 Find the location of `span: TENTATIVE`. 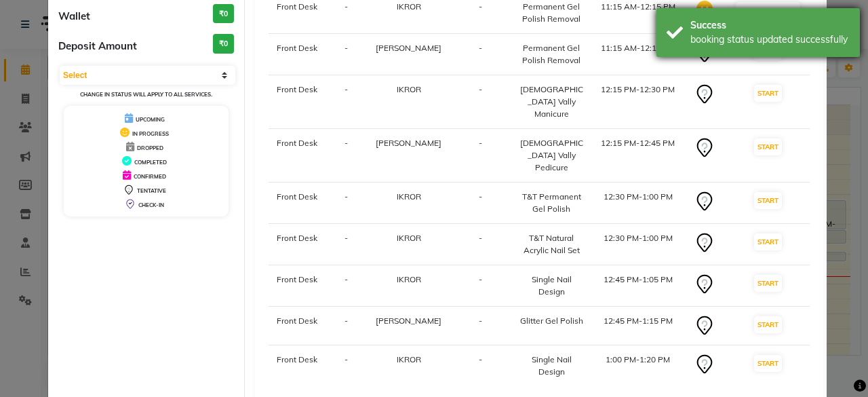

span: TENTATIVE is located at coordinates (151, 191).